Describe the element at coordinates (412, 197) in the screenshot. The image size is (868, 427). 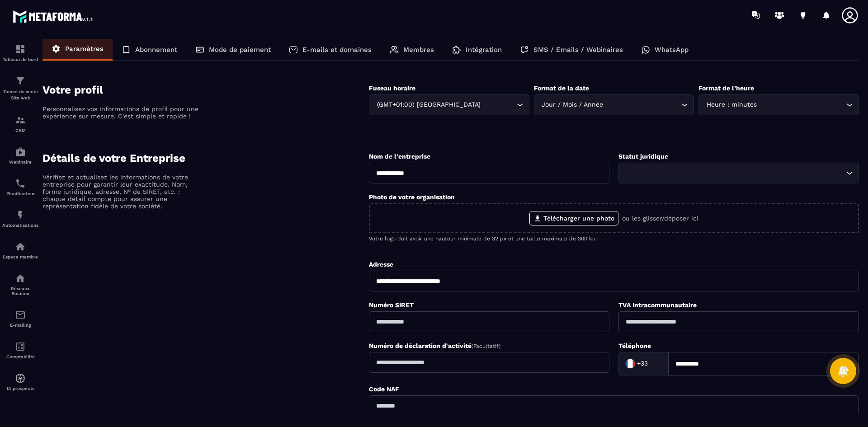
I see `label: Photo de votre organisation` at that location.